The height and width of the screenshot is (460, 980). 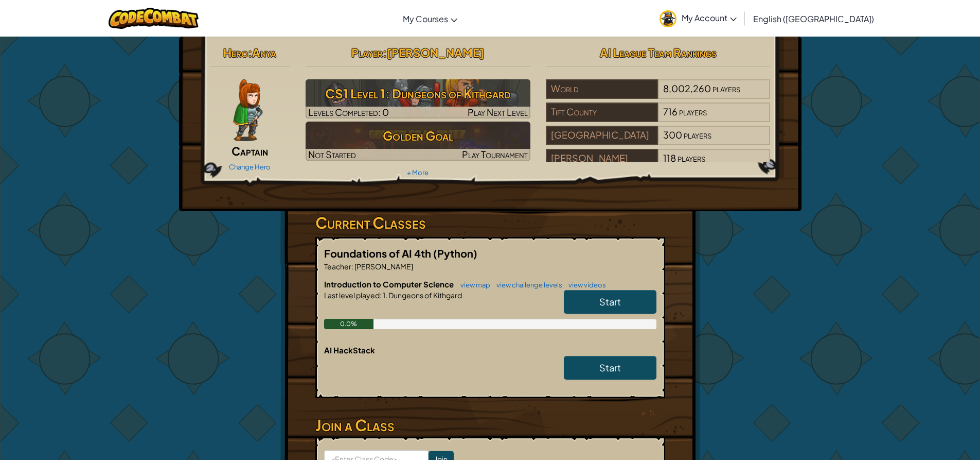 I want to click on a: Start, so click(x=610, y=368).